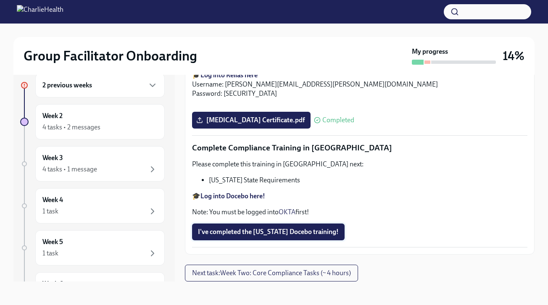 The height and width of the screenshot is (305, 548). I want to click on strong: My progress, so click(430, 52).